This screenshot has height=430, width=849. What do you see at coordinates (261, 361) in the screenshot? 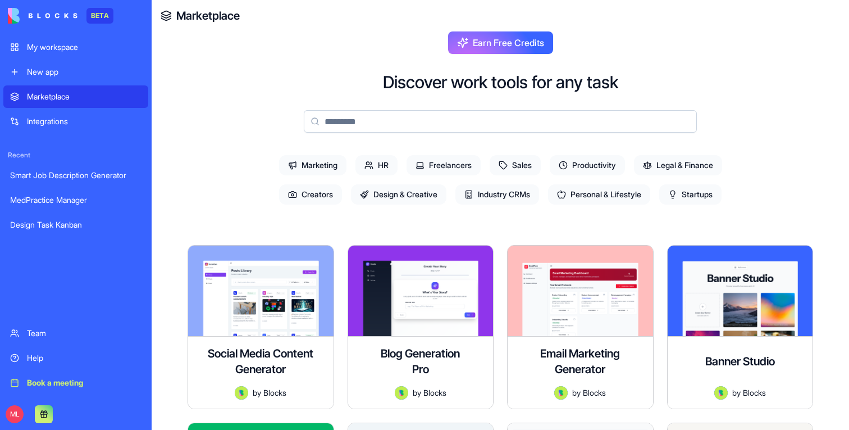
I see `div: Social Media Content Generator` at bounding box center [261, 361].